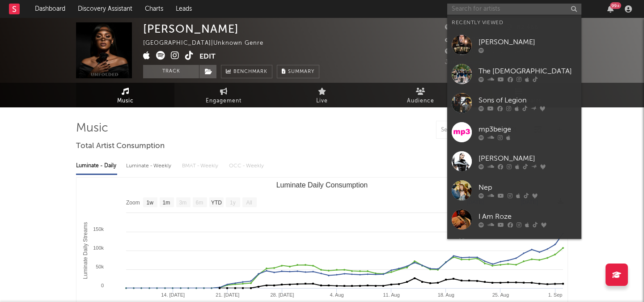 The width and height of the screenshot is (644, 302). What do you see at coordinates (200, 203) in the screenshot?
I see `text: 6m` at bounding box center [200, 203].